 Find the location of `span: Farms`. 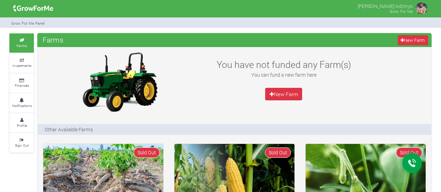

span: Farms is located at coordinates (53, 40).